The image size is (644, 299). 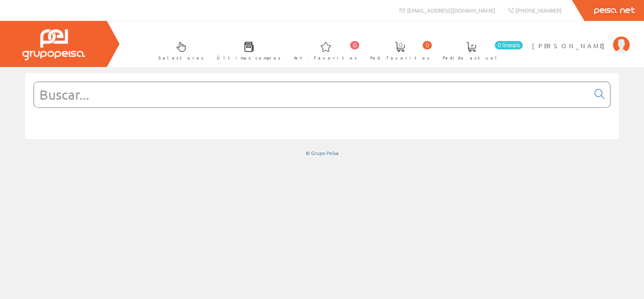 I want to click on a: Últimas compras, so click(x=246, y=50).